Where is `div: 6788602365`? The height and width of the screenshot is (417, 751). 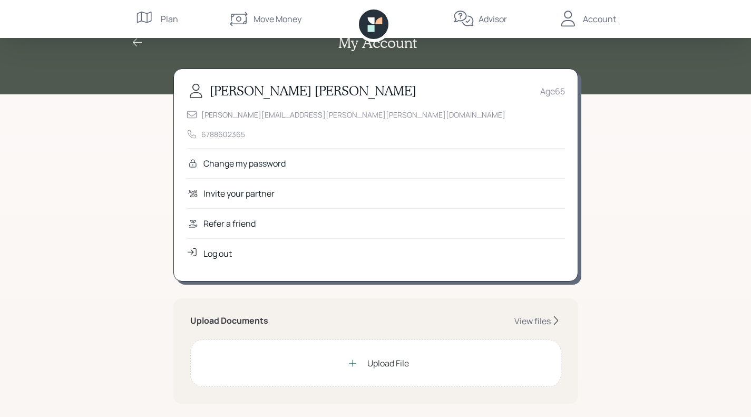
div: 6788602365 is located at coordinates (223, 134).